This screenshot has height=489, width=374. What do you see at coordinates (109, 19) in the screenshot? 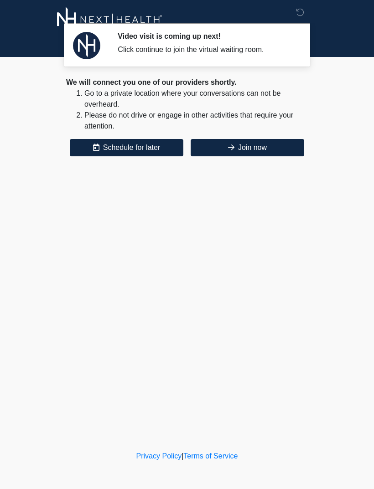
I see `img: Next-Health Woodland Hills Logo` at bounding box center [109, 19].